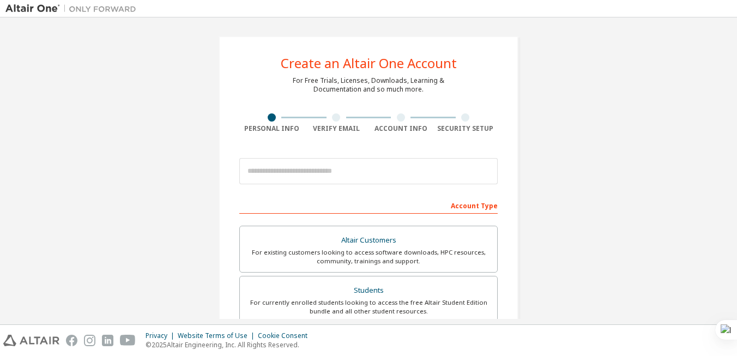 This screenshot has height=356, width=737. Describe the element at coordinates (230, 345) in the screenshot. I see `p: © 2025 Altair Engineering, Inc. All Rights Reserved.` at that location.